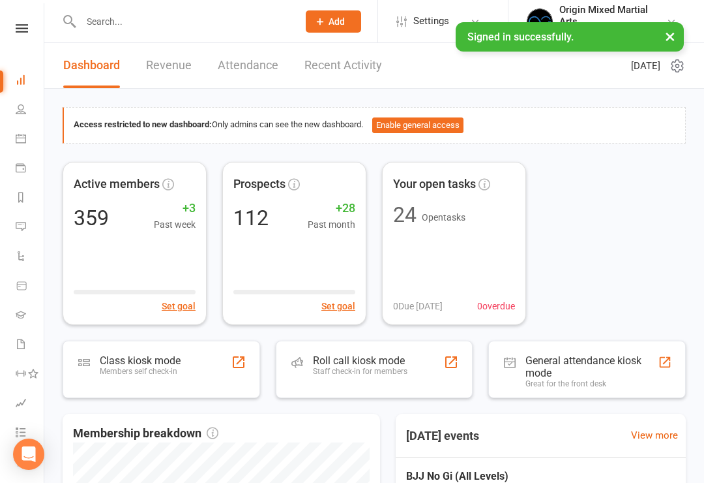 The image size is (704, 483). I want to click on span: +28, so click(331, 208).